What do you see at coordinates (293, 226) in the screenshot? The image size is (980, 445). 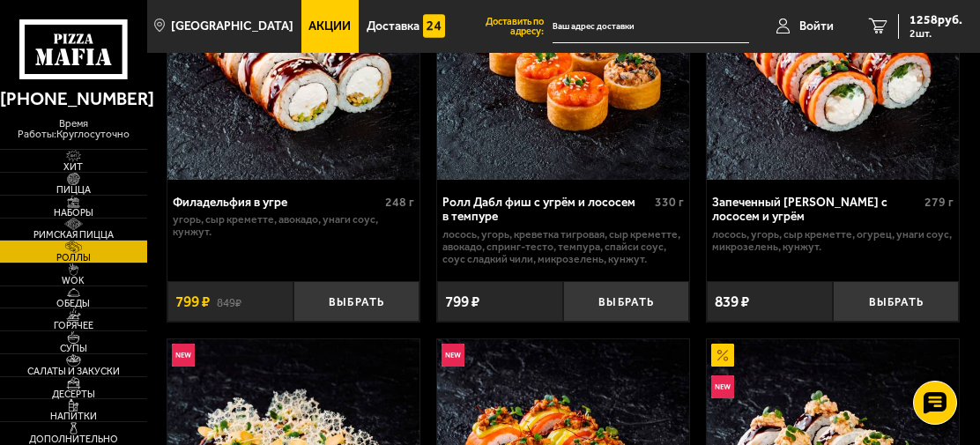 I see `p: угорь, Сыр креметте, авокадо, унаги соус, кунжут.` at bounding box center [293, 226].